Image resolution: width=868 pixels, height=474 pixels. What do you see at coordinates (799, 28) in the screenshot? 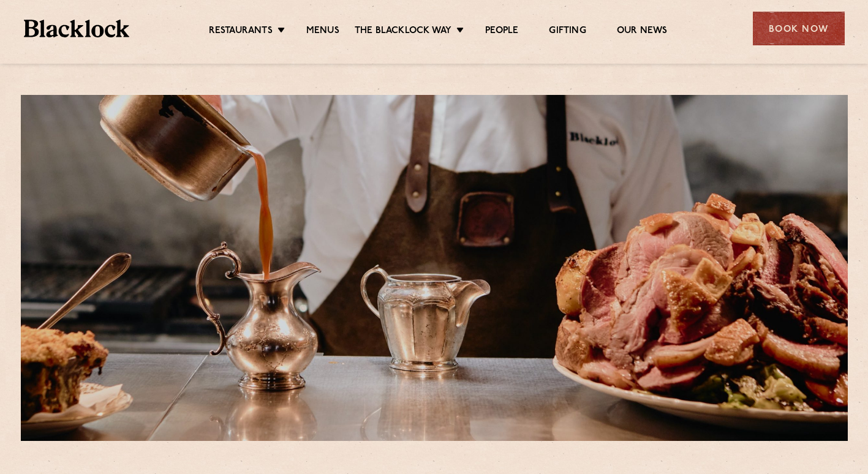
I see `div: Book Now` at bounding box center [799, 28].